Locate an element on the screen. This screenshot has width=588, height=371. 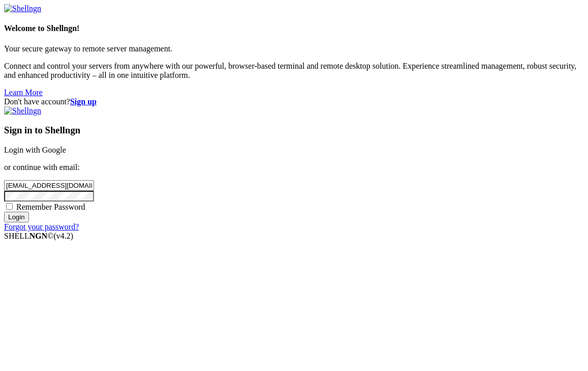
p: or continue with email: is located at coordinates (294, 167).